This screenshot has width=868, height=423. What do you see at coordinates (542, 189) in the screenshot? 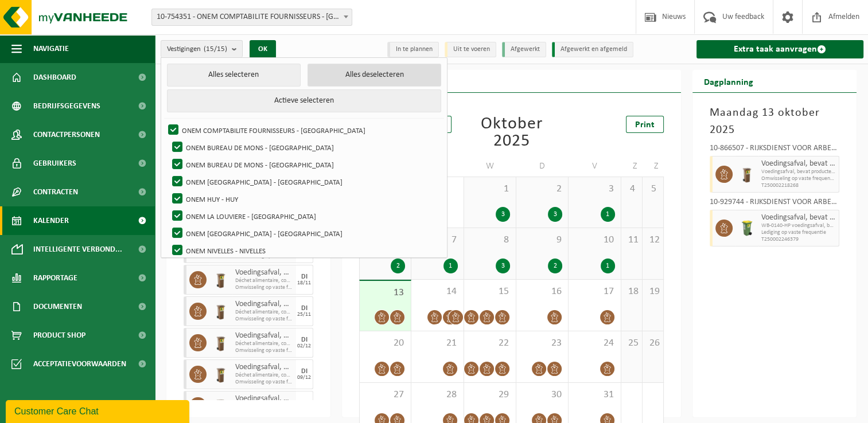
I see `span: 2` at bounding box center [542, 189].